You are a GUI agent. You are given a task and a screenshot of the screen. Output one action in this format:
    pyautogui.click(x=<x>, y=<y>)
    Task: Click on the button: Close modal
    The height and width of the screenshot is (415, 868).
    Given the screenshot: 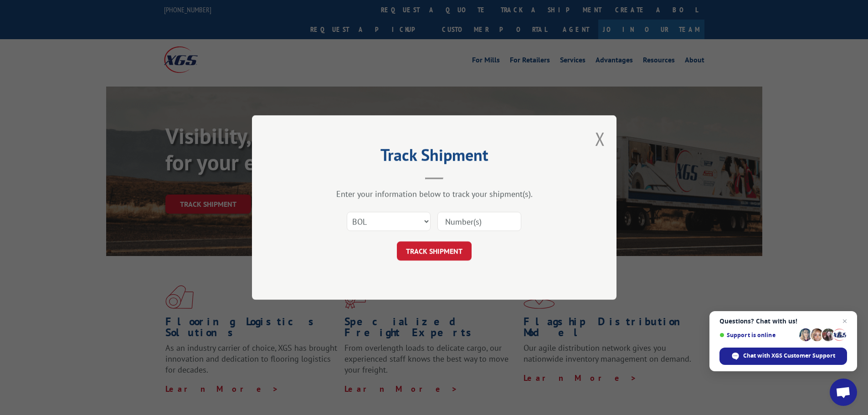 What is the action you would take?
    pyautogui.click(x=600, y=138)
    